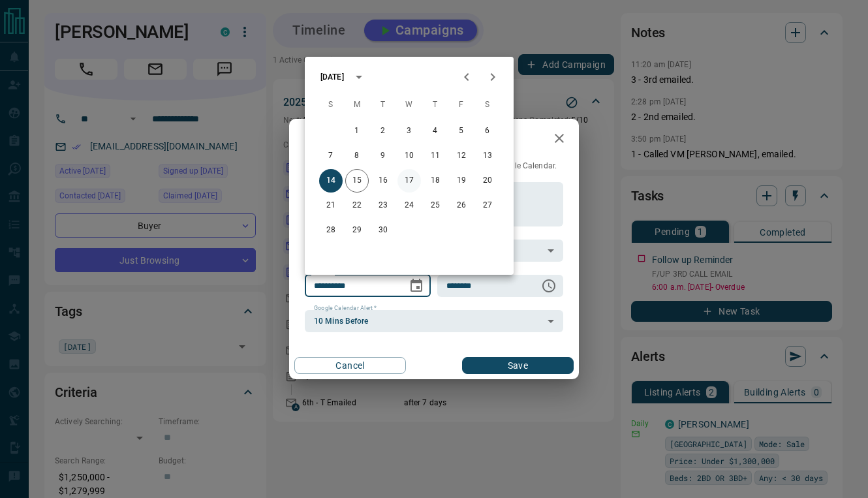  I want to click on button: 6, so click(488, 131).